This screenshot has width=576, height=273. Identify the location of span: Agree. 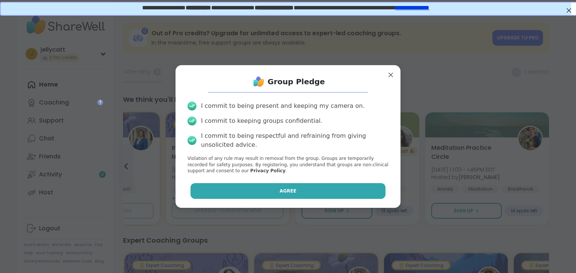
(288, 191).